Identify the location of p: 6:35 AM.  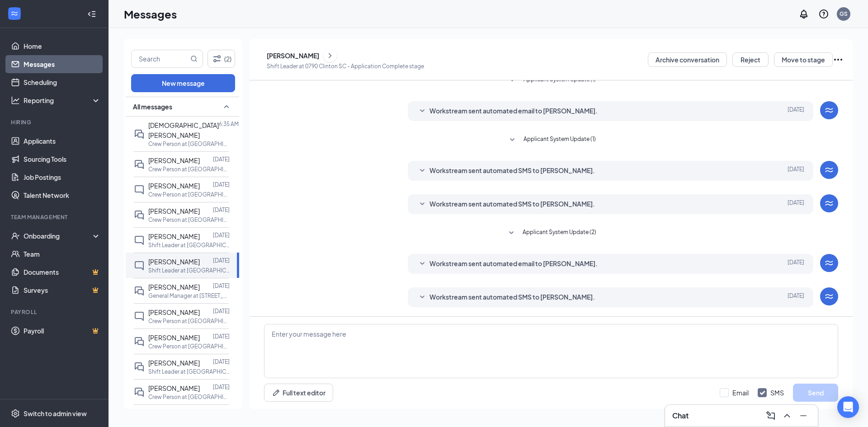
(228, 124).